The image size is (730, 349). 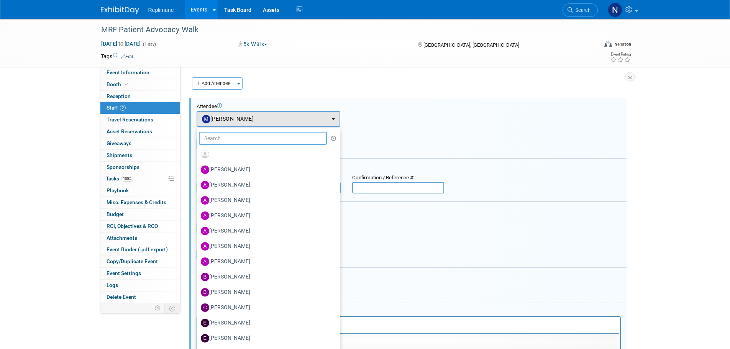 I want to click on button: 5k Walk, so click(x=253, y=44).